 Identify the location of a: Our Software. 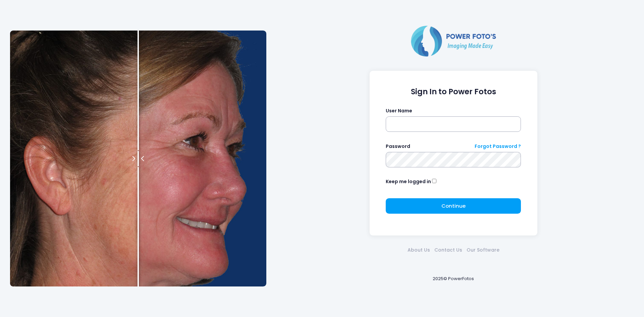
(483, 250).